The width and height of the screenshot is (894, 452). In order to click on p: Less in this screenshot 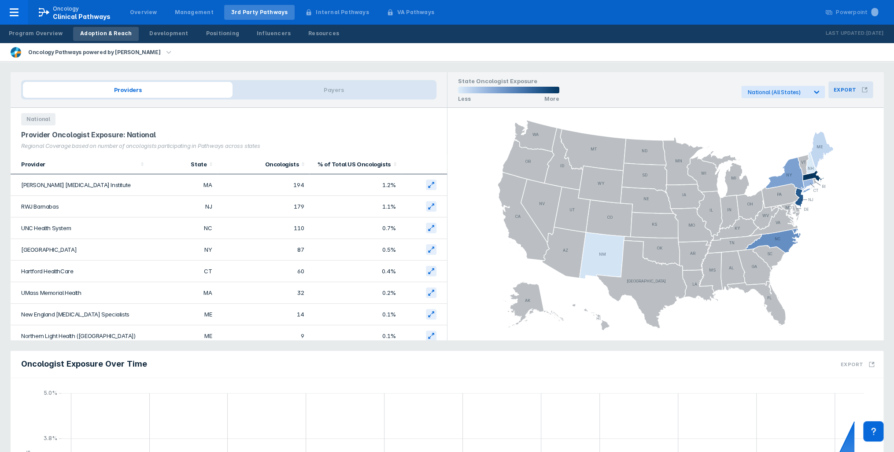, I will do `click(464, 99)`.